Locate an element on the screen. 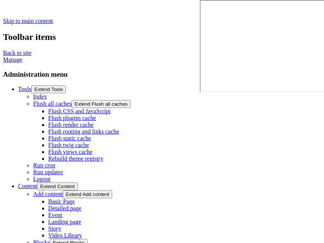 This screenshot has width=324, height=243. h2: Toolbar items is located at coordinates (162, 37).